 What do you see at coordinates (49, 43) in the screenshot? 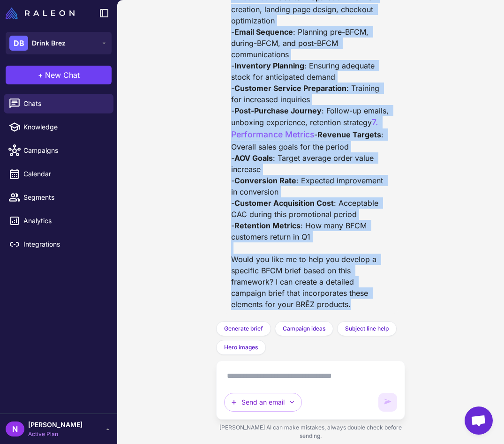
I see `span: Drink Brez` at bounding box center [49, 43].